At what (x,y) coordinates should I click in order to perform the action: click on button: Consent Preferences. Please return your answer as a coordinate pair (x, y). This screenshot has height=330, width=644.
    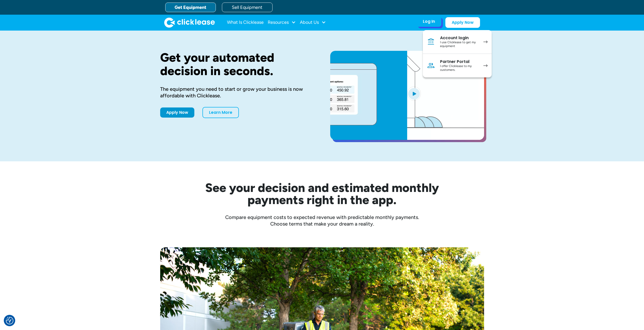
    Looking at the image, I should click on (9, 321).